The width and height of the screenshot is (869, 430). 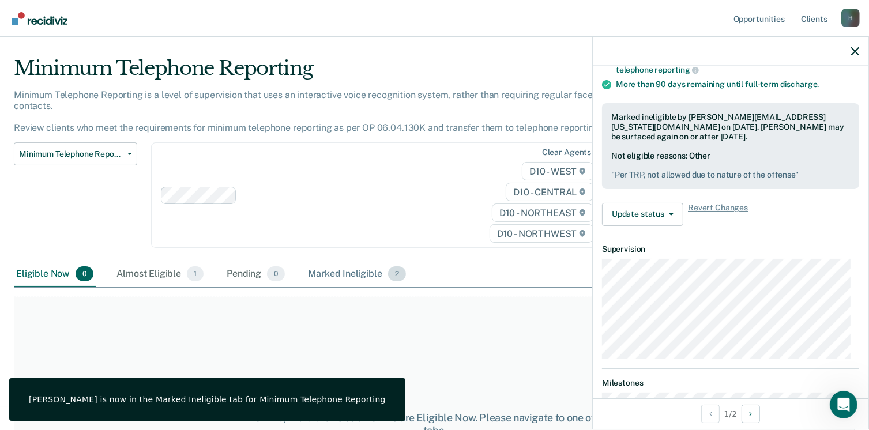 What do you see at coordinates (800, 84) in the screenshot?
I see `span: discharge.` at bounding box center [800, 84].